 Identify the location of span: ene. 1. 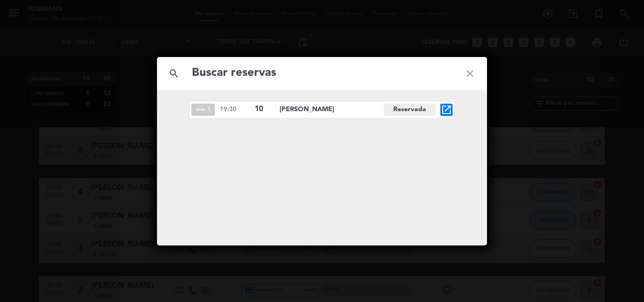
(203, 109).